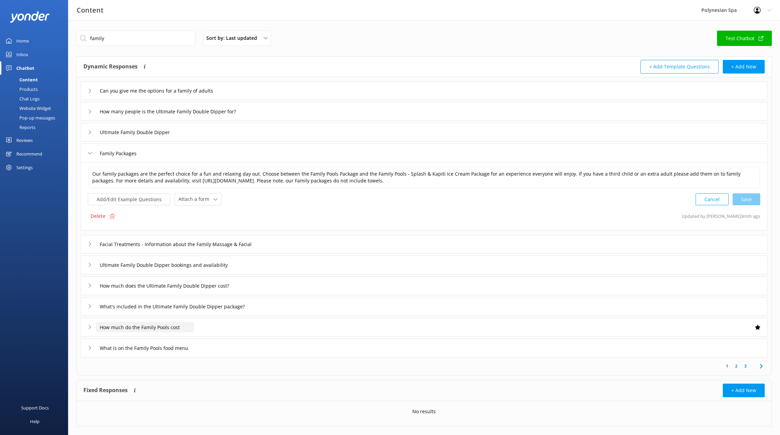  What do you see at coordinates (36, 80) in the screenshot?
I see `a: Content` at bounding box center [36, 80].